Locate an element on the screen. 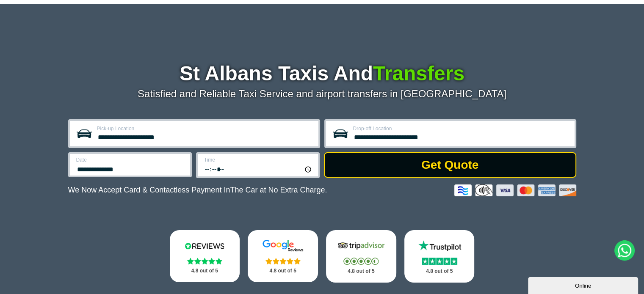 The width and height of the screenshot is (644, 294). span: The Car at No Extra Charge. is located at coordinates (278, 190).